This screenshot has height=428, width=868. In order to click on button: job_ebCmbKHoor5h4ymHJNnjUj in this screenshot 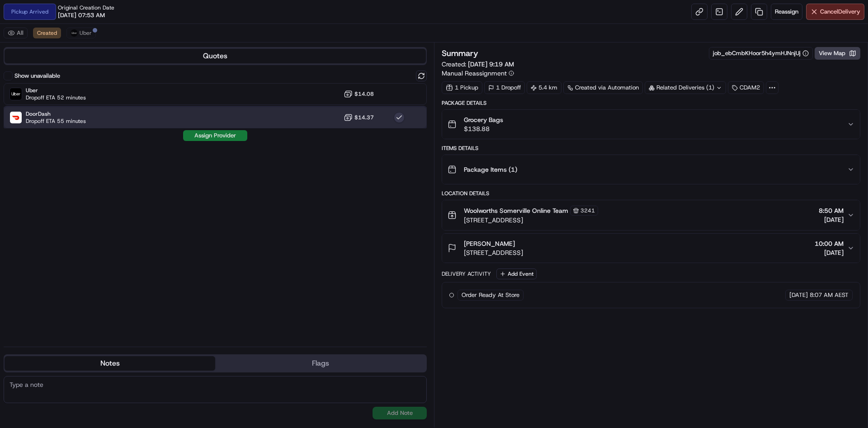, I will do `click(761, 54)`.